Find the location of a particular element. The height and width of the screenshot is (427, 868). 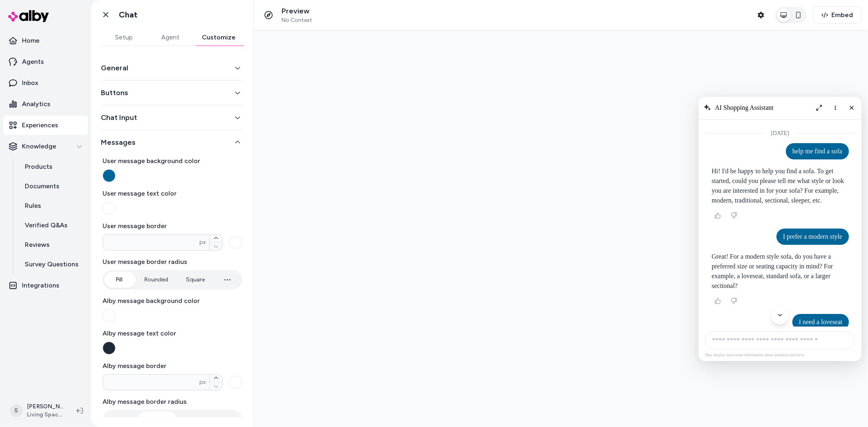

span: Living Spaces is located at coordinates (45, 415).